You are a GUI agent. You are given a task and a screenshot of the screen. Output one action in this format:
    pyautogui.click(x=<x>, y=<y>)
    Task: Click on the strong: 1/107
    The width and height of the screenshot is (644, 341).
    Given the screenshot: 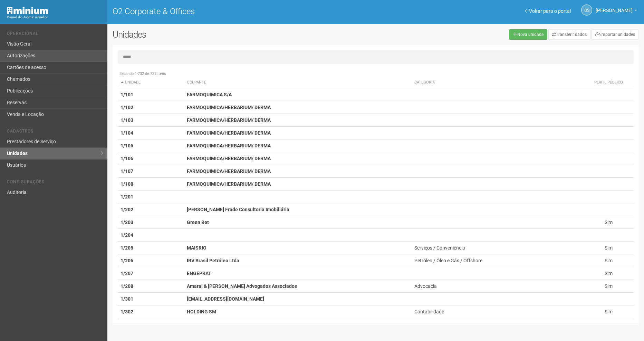 What is the action you would take?
    pyautogui.click(x=127, y=171)
    